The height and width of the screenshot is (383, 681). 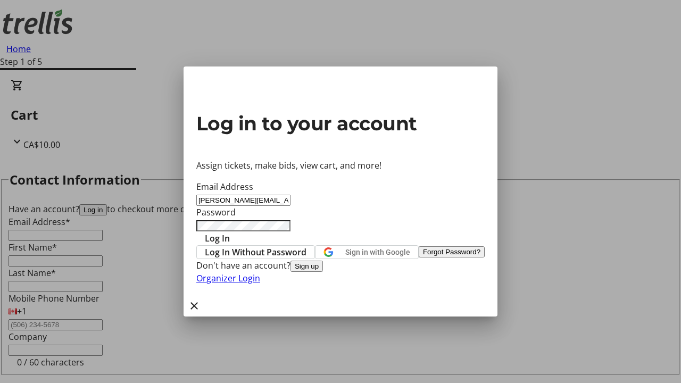 I want to click on span: Sign in with Google, so click(x=378, y=252).